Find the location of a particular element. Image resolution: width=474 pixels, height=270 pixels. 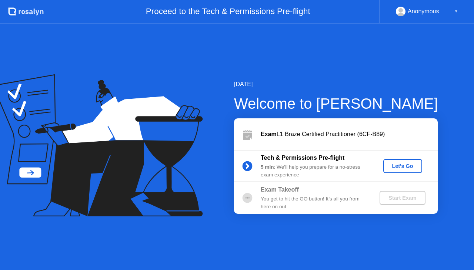

b: Exam is located at coordinates (268, 134).